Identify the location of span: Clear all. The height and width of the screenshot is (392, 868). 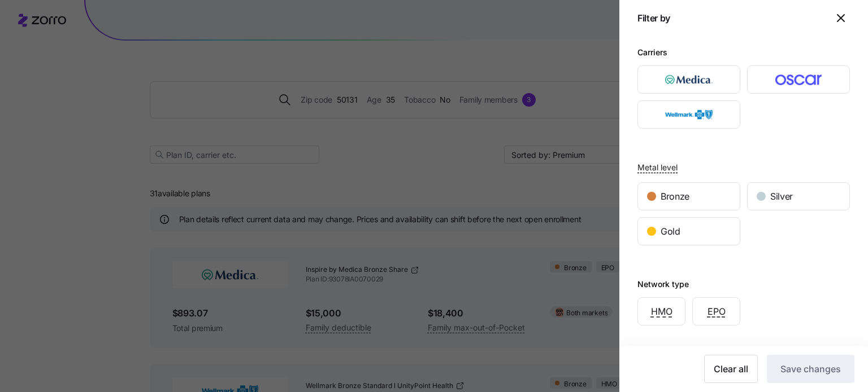
(730, 369).